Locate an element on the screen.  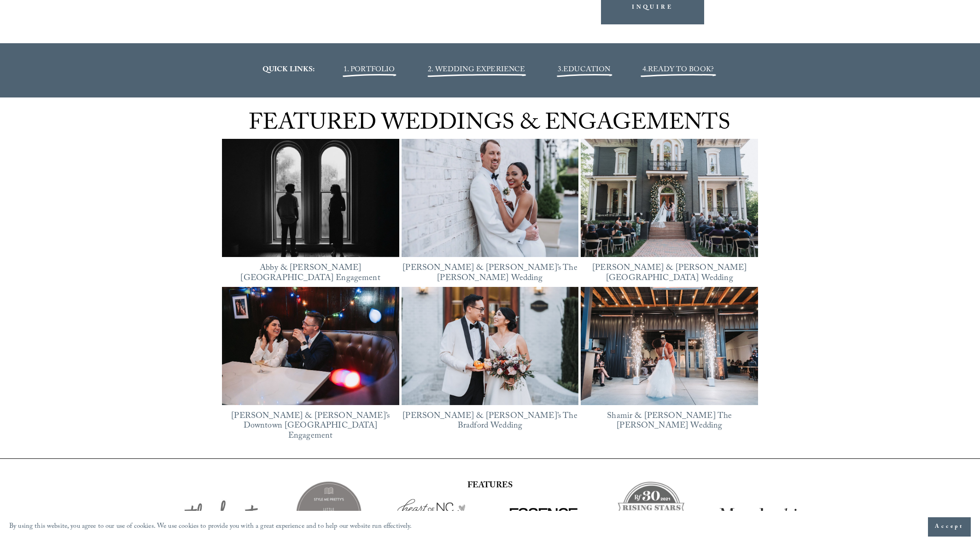
span: 4. is located at coordinates (645, 70).